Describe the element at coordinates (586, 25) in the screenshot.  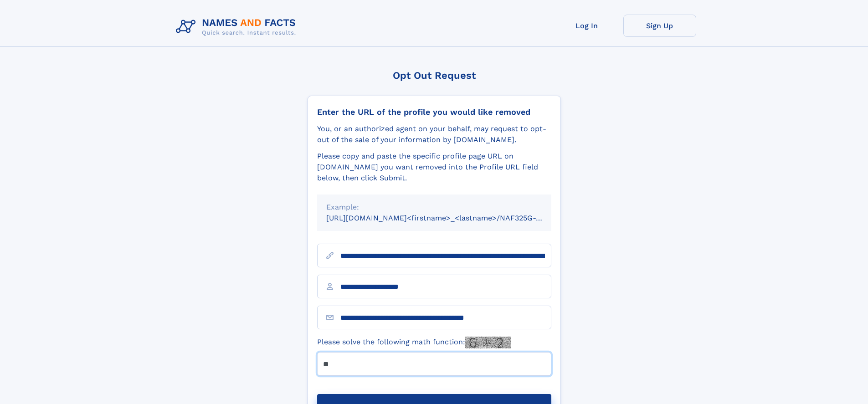
I see `a: Log In` at that location.